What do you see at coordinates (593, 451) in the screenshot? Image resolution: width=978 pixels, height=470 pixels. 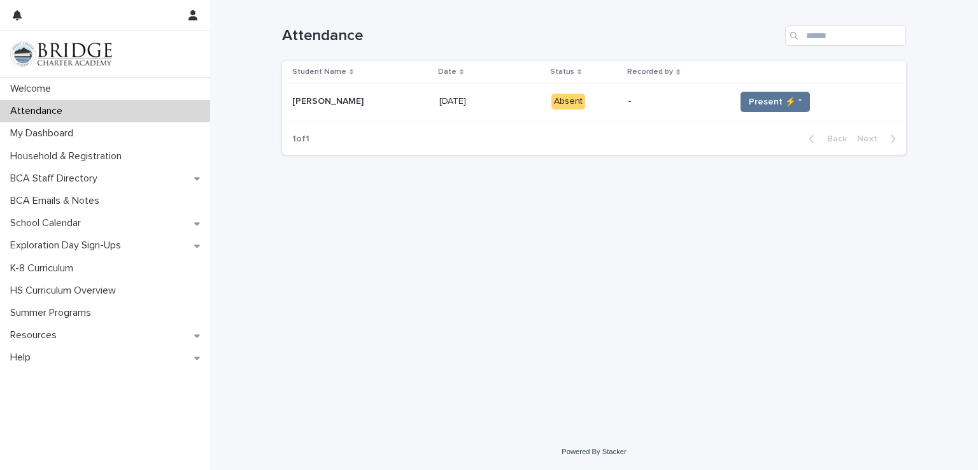 I see `a: Powered By Stacker` at bounding box center [593, 451].